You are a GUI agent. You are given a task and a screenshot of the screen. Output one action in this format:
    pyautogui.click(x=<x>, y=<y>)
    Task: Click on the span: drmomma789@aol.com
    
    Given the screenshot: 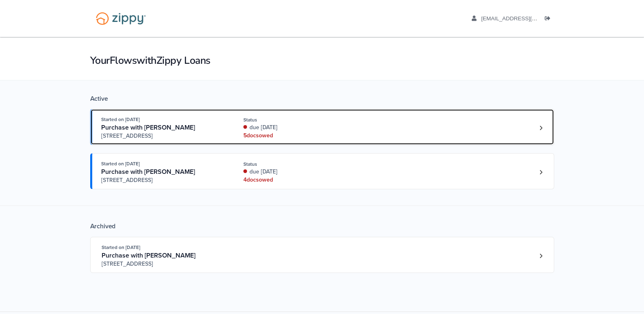 What is the action you would take?
    pyautogui.click(x=527, y=18)
    